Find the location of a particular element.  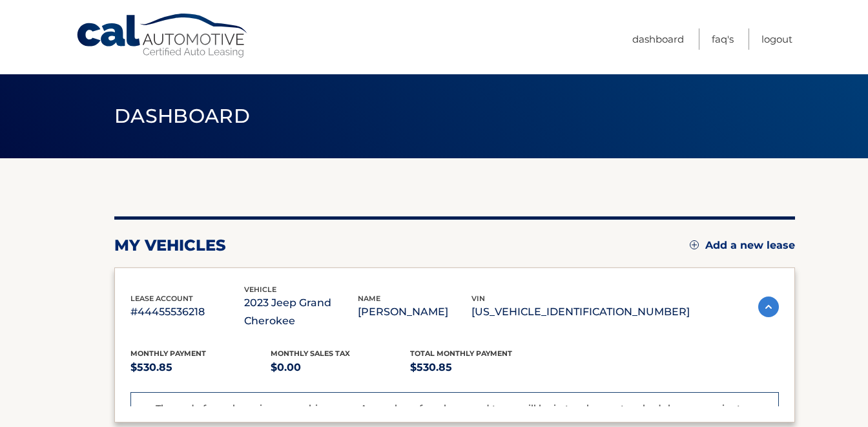

p: 2023 Jeep Grand Cherokee is located at coordinates (301, 312).